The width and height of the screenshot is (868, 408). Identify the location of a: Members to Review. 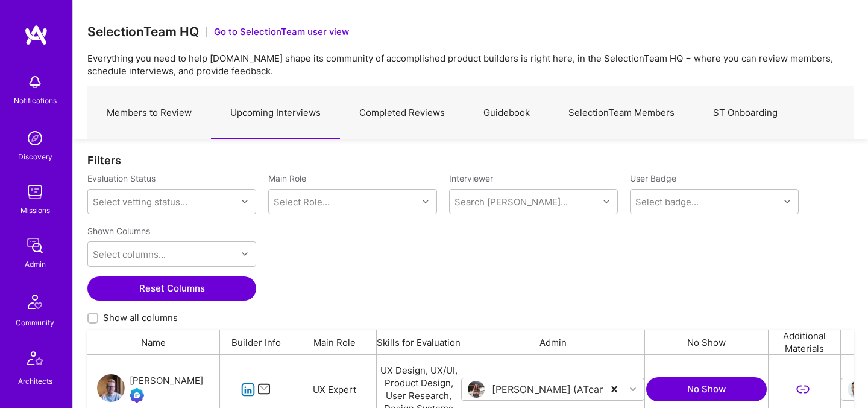
(149, 113).